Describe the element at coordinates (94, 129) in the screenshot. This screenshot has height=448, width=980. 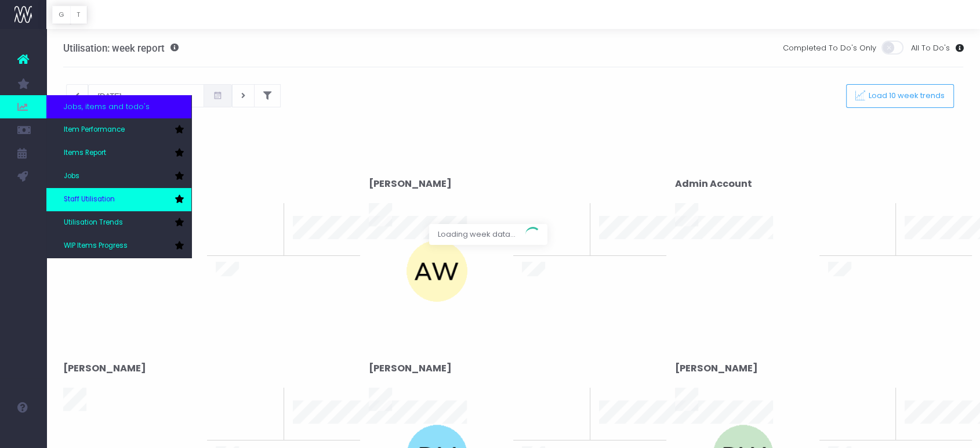
I see `span: Item Performance` at that location.